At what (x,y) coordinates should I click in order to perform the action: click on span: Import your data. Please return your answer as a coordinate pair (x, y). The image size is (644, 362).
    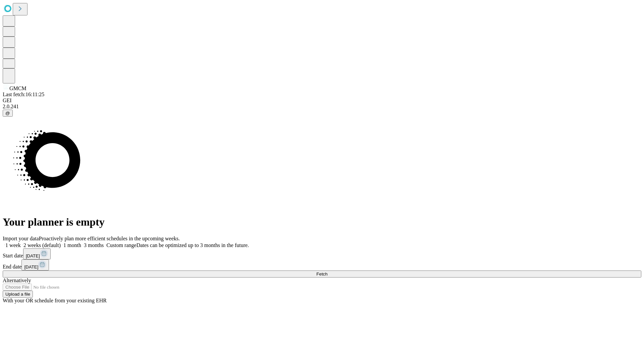
    Looking at the image, I should click on (21, 238).